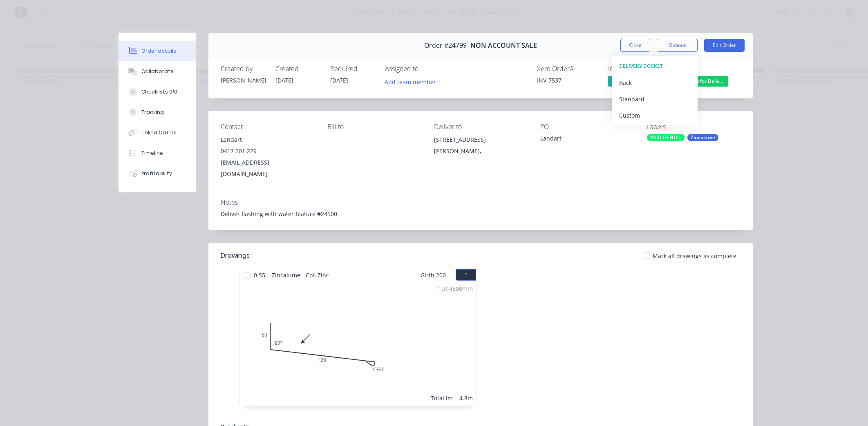  I want to click on button: Options, so click(677, 46).